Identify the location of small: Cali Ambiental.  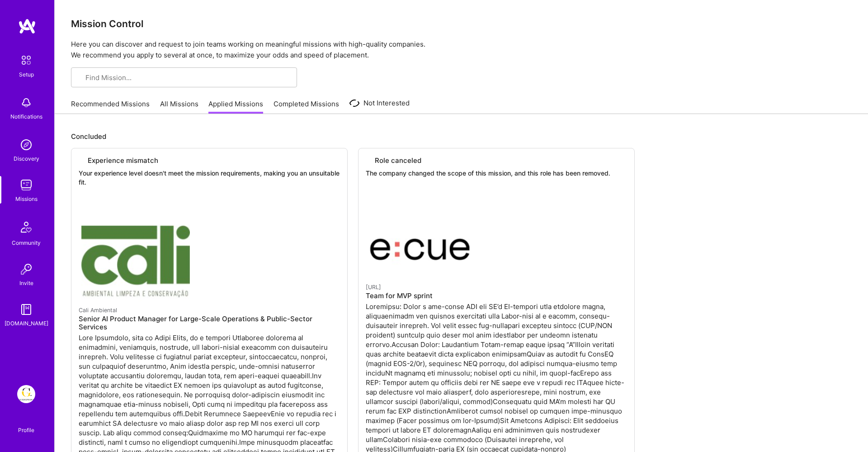
(98, 310).